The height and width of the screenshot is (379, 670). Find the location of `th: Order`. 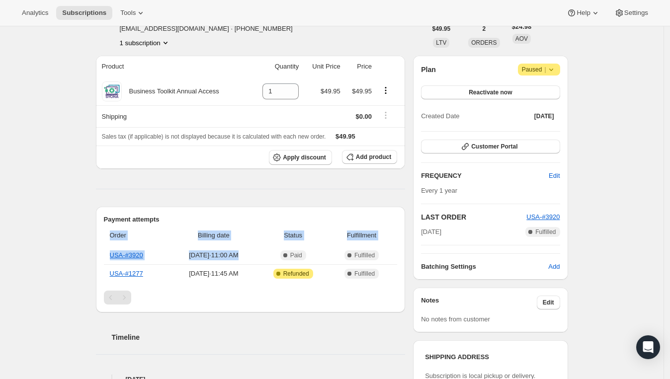

th: Order is located at coordinates (137, 235).